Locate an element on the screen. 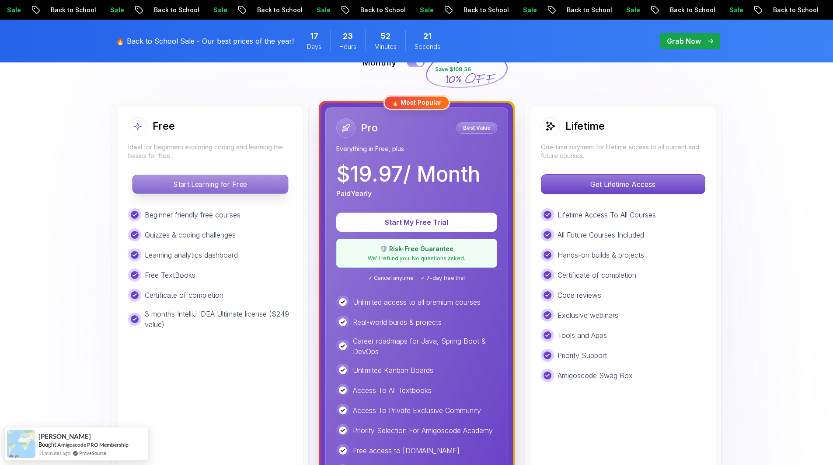 The height and width of the screenshot is (465, 833). span: ✓ 7-day free trial is located at coordinates (442, 278).